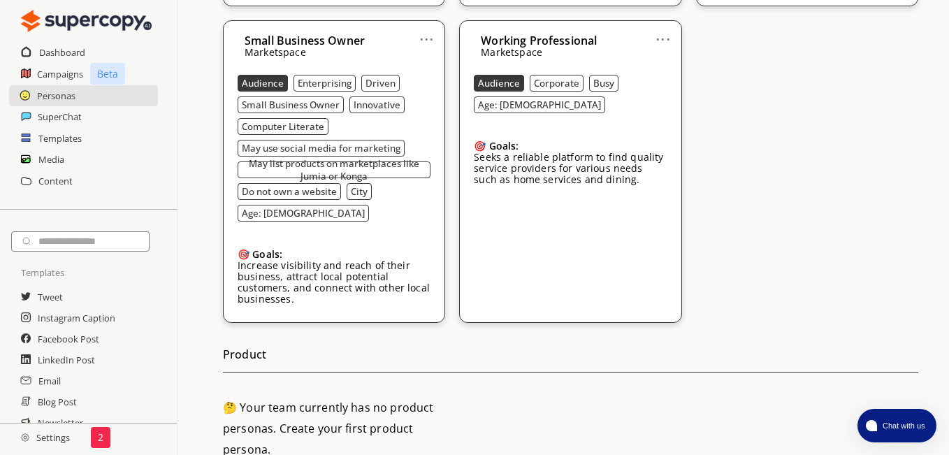  What do you see at coordinates (62, 52) in the screenshot?
I see `h2: Dashboard` at bounding box center [62, 52].